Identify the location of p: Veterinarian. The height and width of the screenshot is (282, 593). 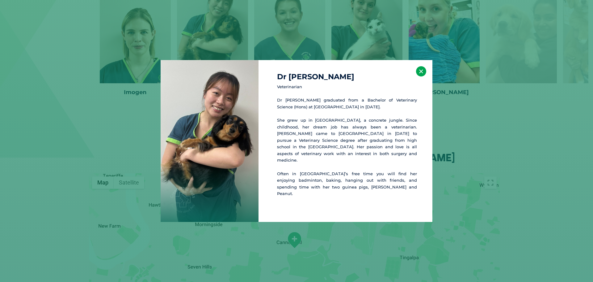
(347, 87).